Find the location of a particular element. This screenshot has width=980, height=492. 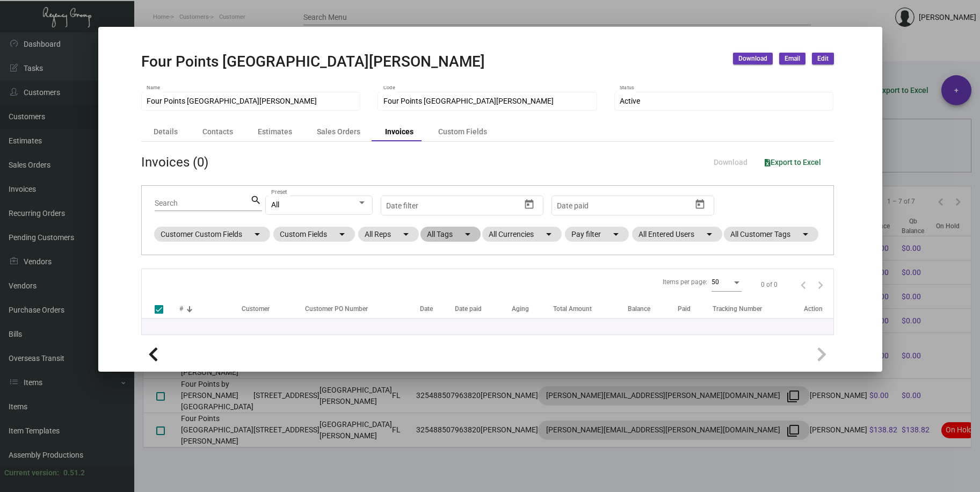

button: Edit is located at coordinates (822, 59).